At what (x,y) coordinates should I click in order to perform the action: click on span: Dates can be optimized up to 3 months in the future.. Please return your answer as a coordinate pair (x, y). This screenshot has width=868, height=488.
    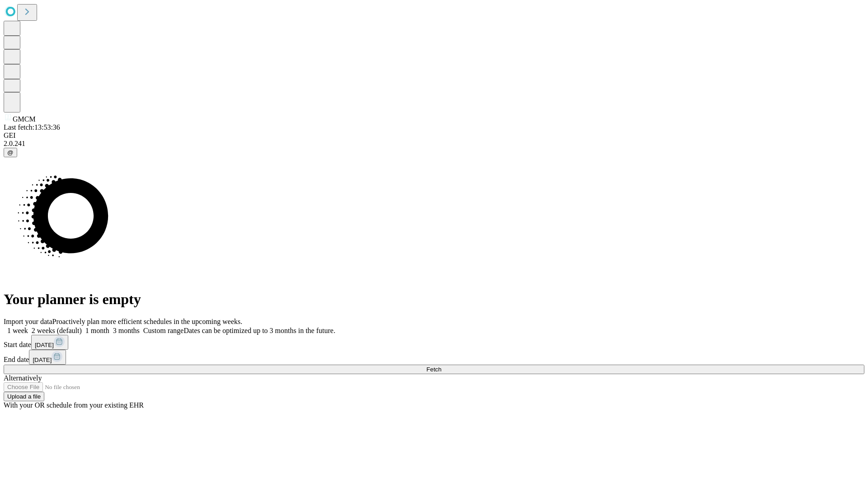
    Looking at the image, I should click on (259, 330).